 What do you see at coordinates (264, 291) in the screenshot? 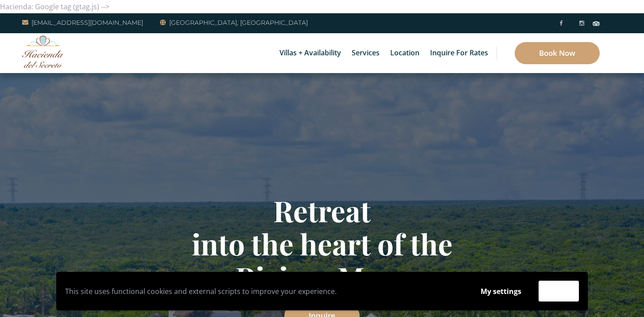
I see `p: This site uses functional cookies and external scripts to improve your experience.` at bounding box center [264, 291].